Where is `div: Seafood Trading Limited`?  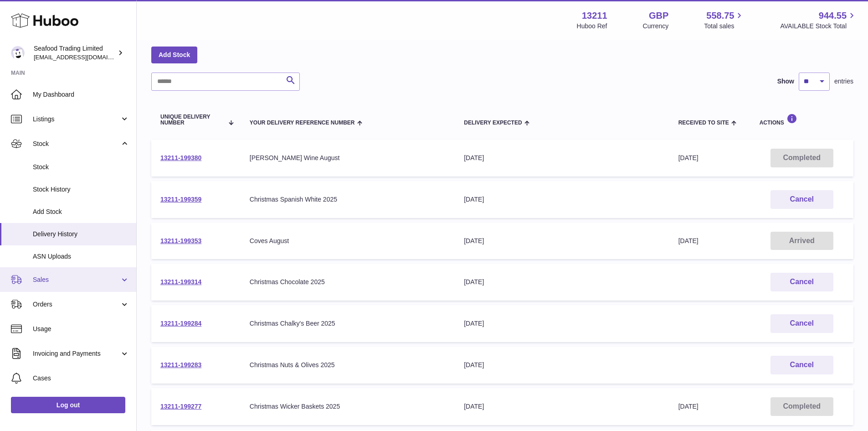
div: Seafood Trading Limited is located at coordinates (75, 53).